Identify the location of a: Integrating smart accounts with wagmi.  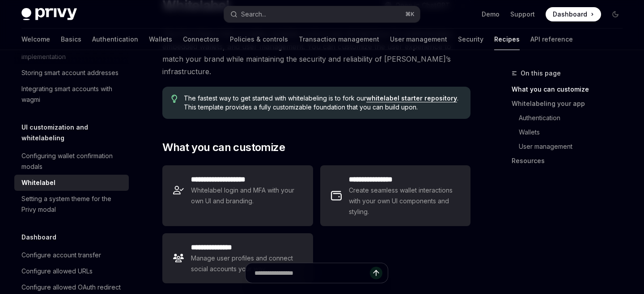
(72, 94).